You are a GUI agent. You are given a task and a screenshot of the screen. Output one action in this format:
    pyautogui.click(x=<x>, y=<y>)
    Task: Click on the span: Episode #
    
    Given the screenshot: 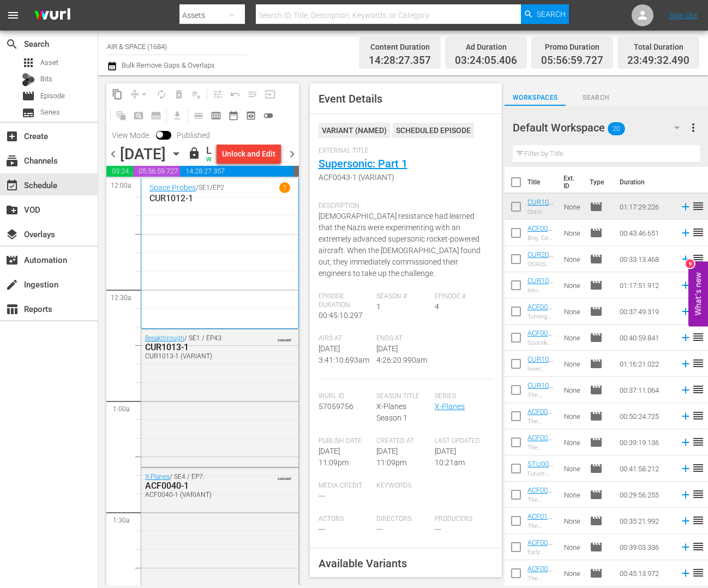 What is the action you would take?
    pyautogui.click(x=461, y=297)
    